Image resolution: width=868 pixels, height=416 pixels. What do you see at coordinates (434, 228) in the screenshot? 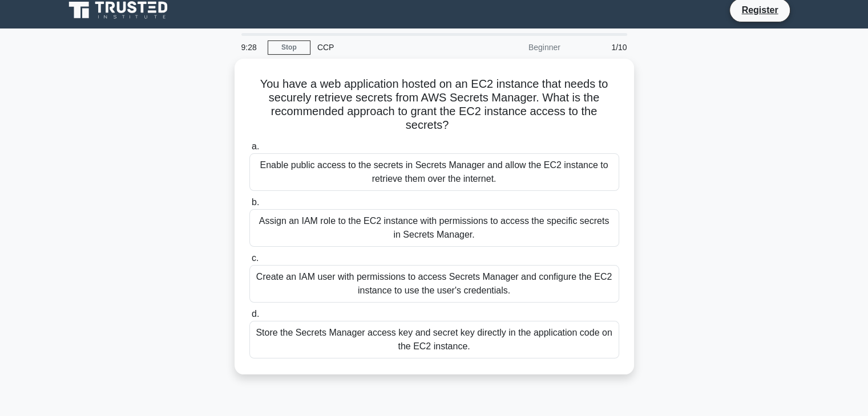
I see `div: Assign an IAM role to the EC2 instance with permissions to access the specific secrets in Secrets...` at bounding box center [434, 228].